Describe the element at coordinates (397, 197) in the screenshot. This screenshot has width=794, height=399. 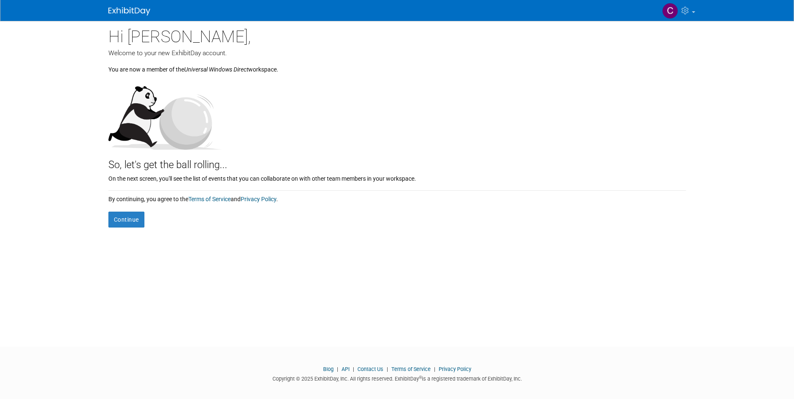
I see `div: By continuing, you agree to the and .` at that location.